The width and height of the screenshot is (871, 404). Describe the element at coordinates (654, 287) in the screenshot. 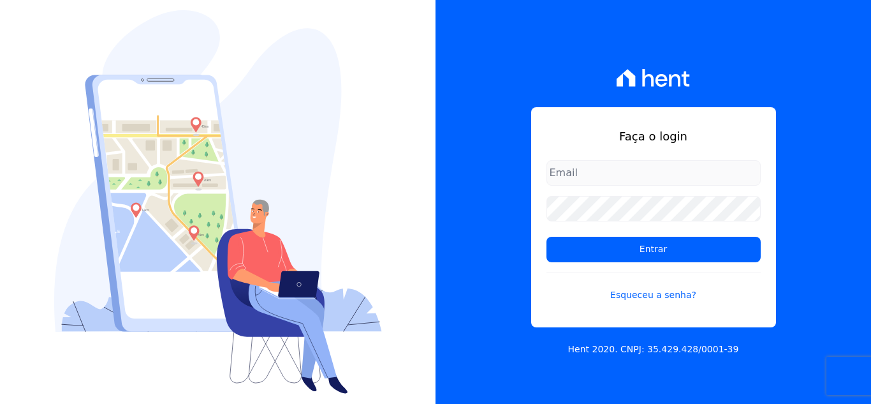

I see `a: Esqueceu a senha?` at that location.